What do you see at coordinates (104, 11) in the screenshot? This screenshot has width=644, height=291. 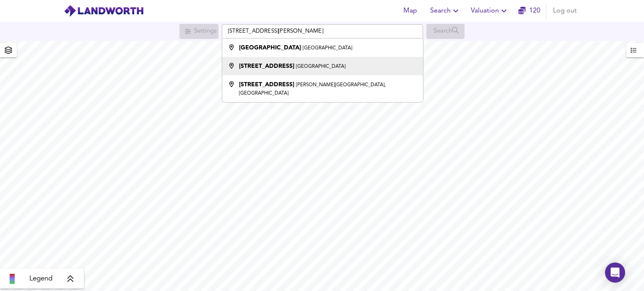 I see `img: logo` at bounding box center [104, 11].